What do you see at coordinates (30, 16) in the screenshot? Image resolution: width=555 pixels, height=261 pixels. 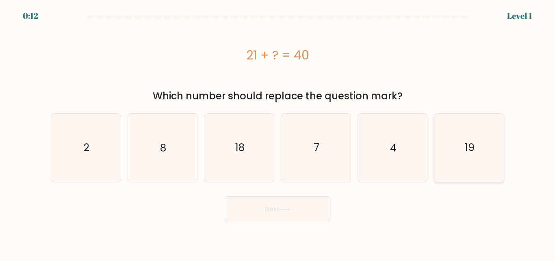 I see `div: 0:12` at bounding box center [30, 16].